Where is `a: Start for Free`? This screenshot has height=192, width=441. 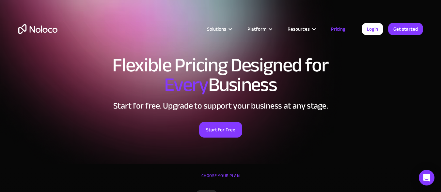
a: Start for Free is located at coordinates (220, 130).